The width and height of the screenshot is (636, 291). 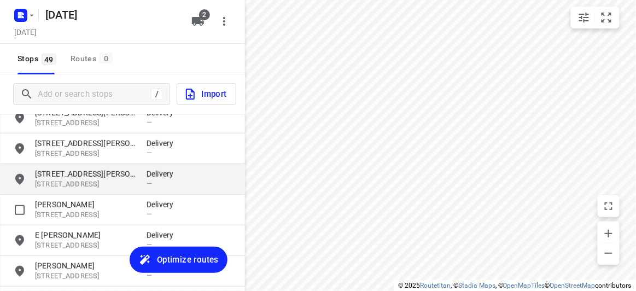 What do you see at coordinates (20, 210) in the screenshot?
I see `span: Select` at bounding box center [20, 210].